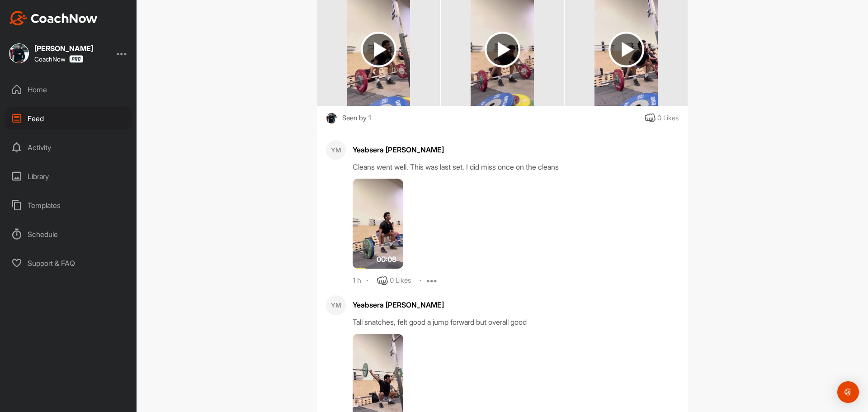 The height and width of the screenshot is (412, 868). What do you see at coordinates (69, 176) in the screenshot?
I see `div: Library` at bounding box center [69, 176].